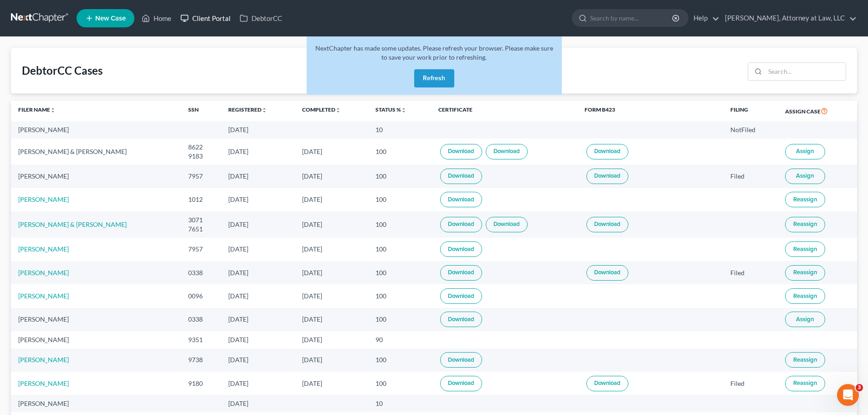 The width and height of the screenshot is (868, 415). I want to click on a: DebtorCC, so click(261, 18).